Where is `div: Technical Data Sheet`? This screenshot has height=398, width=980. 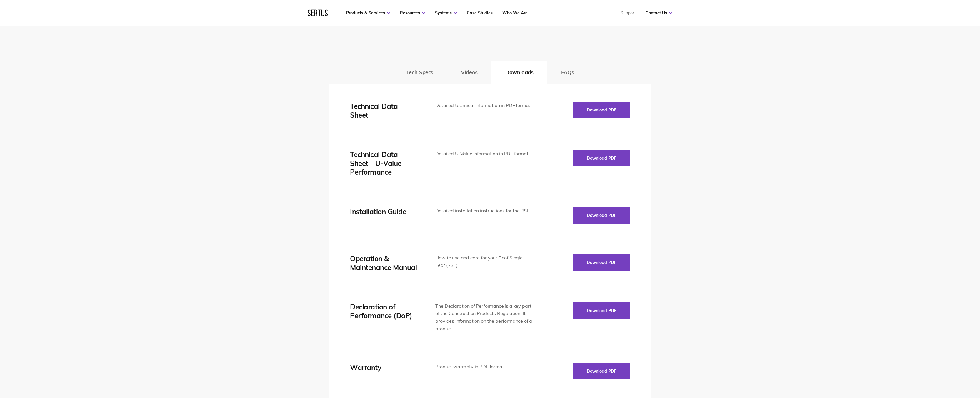 div: Technical Data Sheet is located at coordinates (384, 111).